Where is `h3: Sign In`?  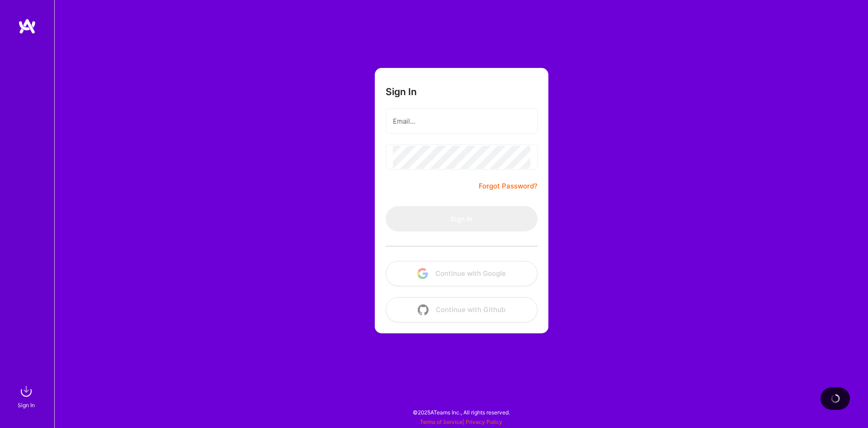 h3: Sign In is located at coordinates (401, 92).